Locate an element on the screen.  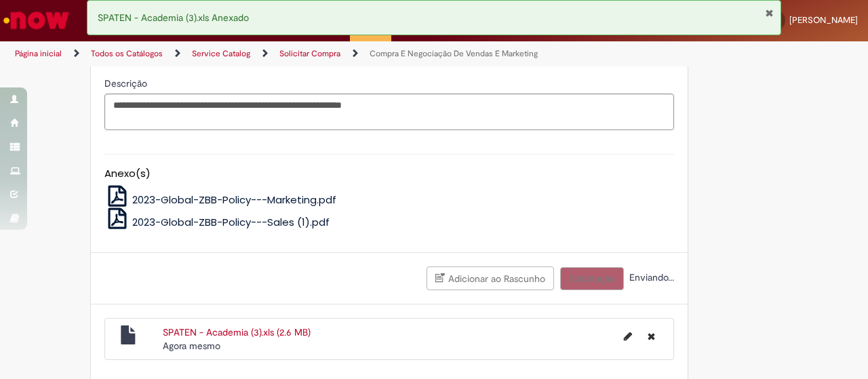
a: Página inicial is located at coordinates (38, 54).